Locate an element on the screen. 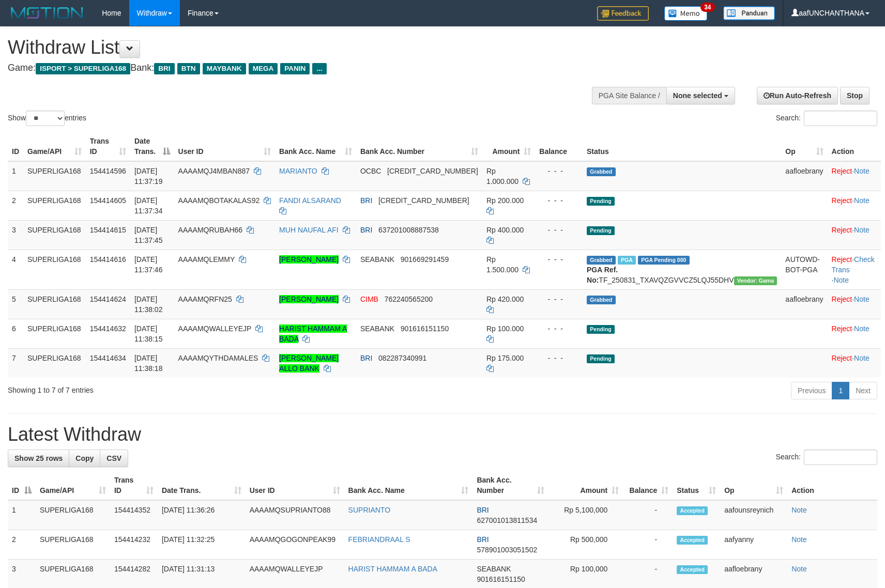 The image size is (885, 588). th: Balance is located at coordinates (559, 146).